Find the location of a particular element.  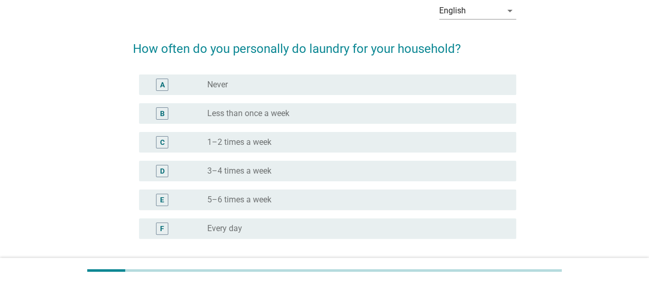

label: 3–4 times a week is located at coordinates (239, 171).